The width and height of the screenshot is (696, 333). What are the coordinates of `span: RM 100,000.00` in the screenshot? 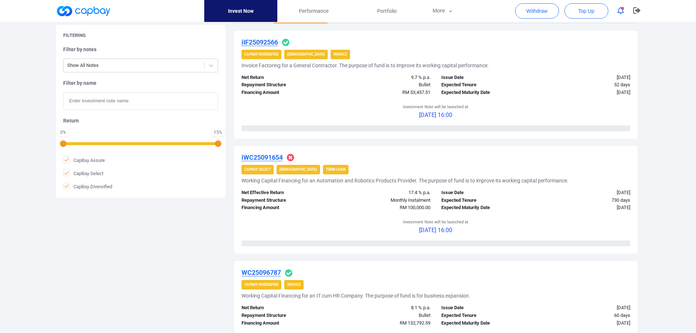 It's located at (415, 207).